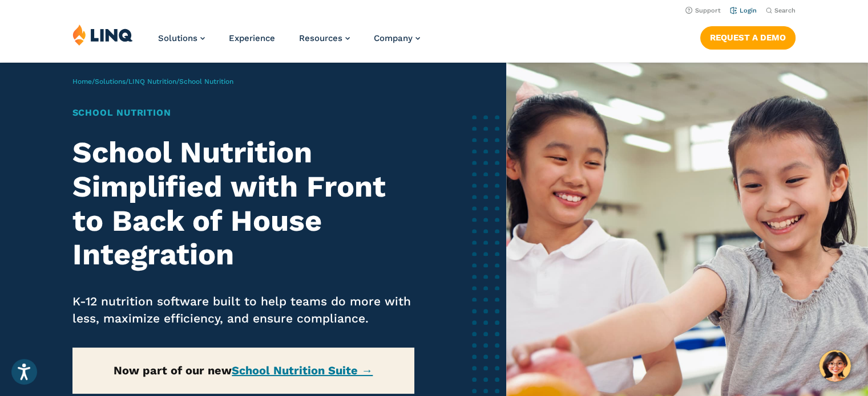  What do you see at coordinates (206, 81) in the screenshot?
I see `span: School Nutrition` at bounding box center [206, 81].